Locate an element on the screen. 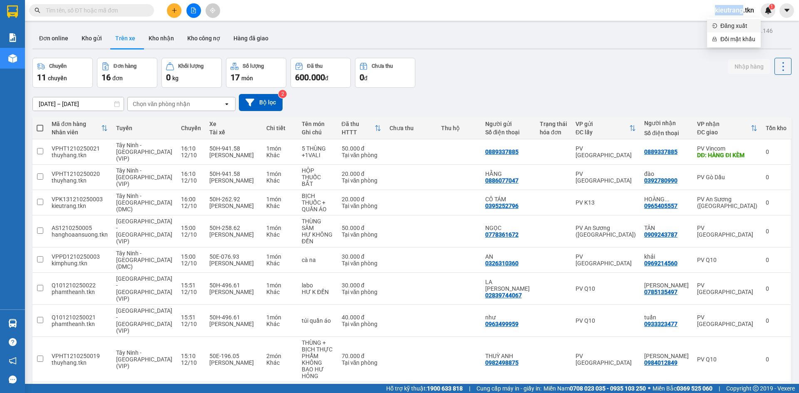  span: đơn is located at coordinates (117, 78).